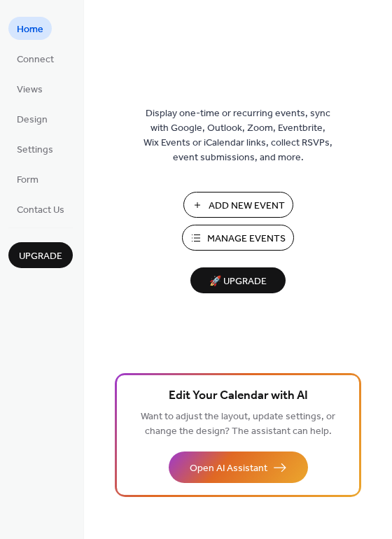 Image resolution: width=392 pixels, height=539 pixels. What do you see at coordinates (238, 136) in the screenshot?
I see `span: Display one-time or recurring events, sync with Google, Outlook, Zoom, Eventbrite, Wix Events or ...` at bounding box center [238, 136].